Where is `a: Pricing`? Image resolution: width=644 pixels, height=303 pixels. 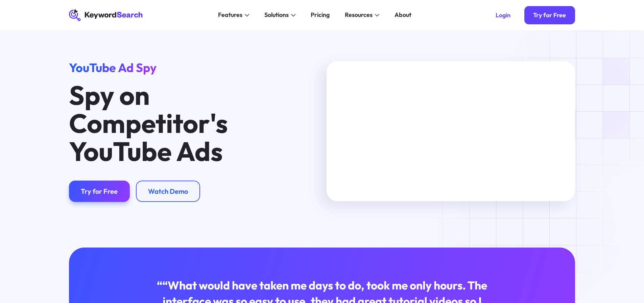
a: Pricing is located at coordinates (320, 15).